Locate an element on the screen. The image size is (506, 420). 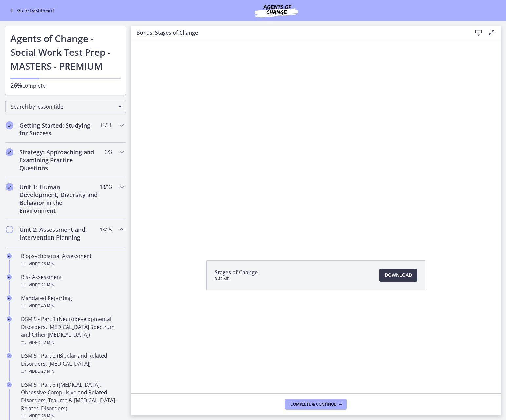
img: Agents of Change is located at coordinates (276, 11).